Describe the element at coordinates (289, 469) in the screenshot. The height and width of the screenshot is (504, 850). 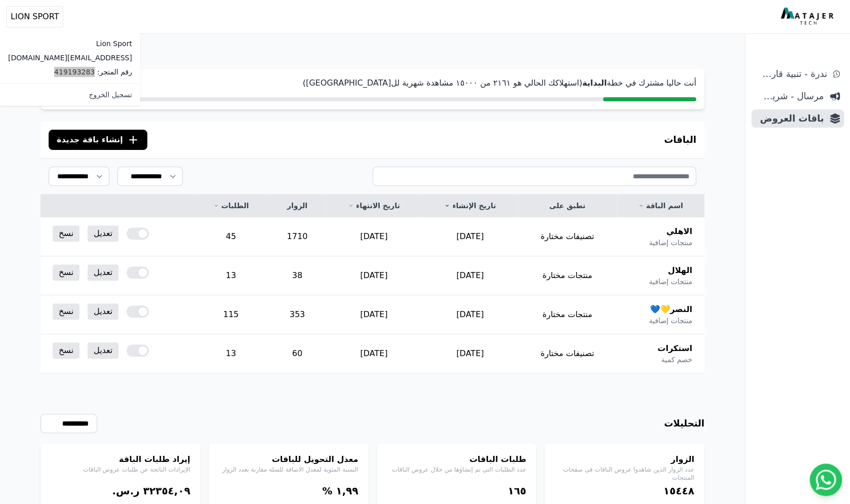
I see `p: النسبة المئوية لمعدل الاضافة للسلة مقارنة بعدد الزوار` at that location.